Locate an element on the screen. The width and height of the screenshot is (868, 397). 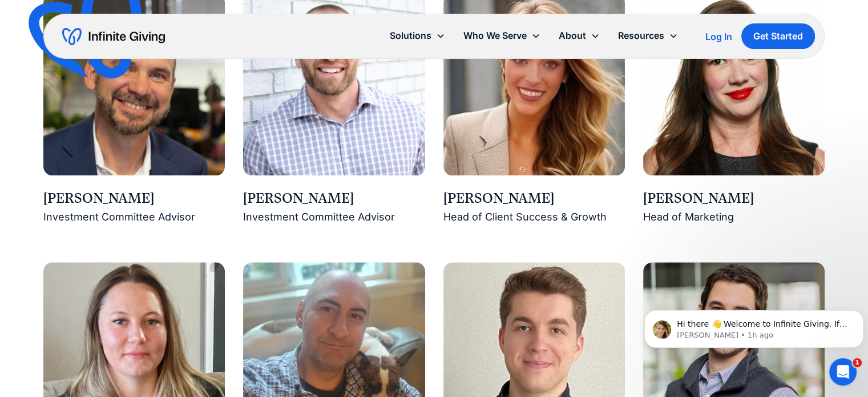
p: Message from Kasey, sent 1h ago is located at coordinates (123, 49).